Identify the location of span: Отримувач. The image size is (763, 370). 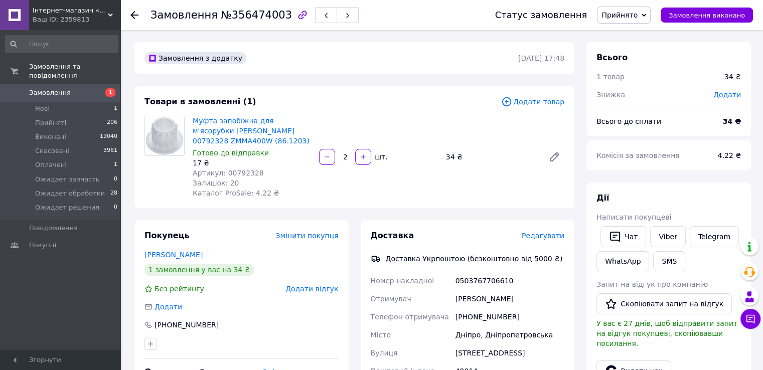
(391, 299).